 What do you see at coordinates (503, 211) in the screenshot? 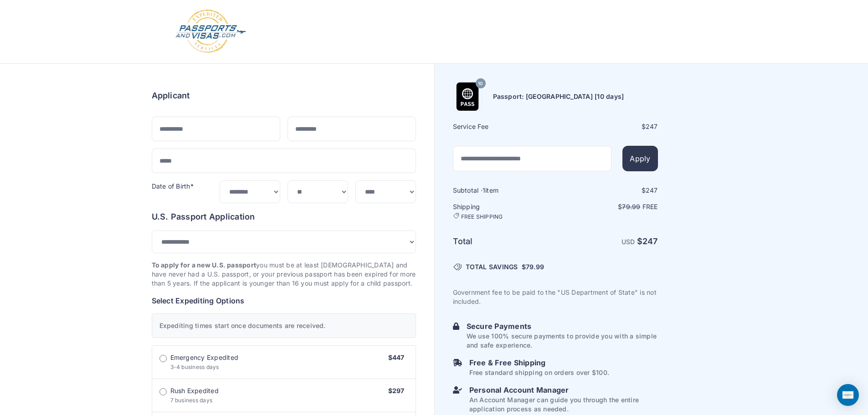
I see `h6: Shipping` at bounding box center [503, 211].